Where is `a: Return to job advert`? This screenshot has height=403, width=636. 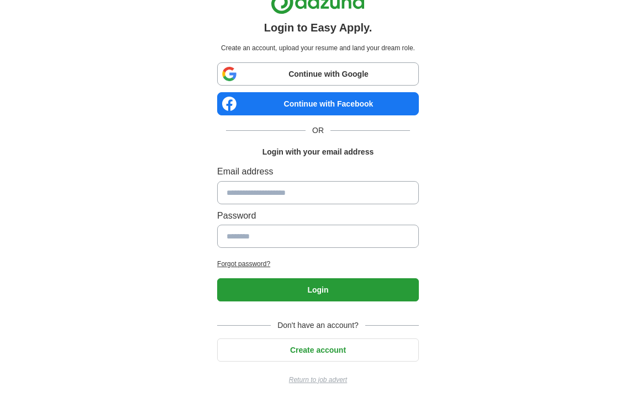
a: Return to job advert is located at coordinates (318, 380).